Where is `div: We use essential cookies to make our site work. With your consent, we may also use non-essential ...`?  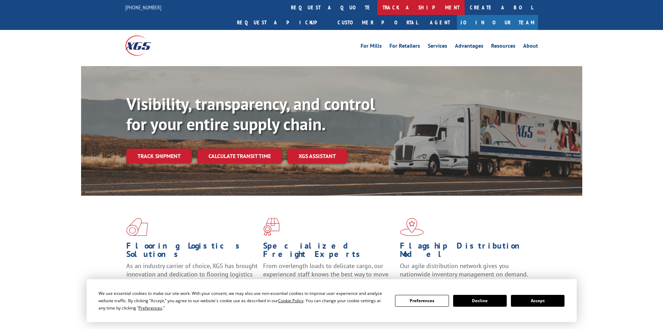 div: We use essential cookies to make our site work. With your consent, we may also use non-essential ... is located at coordinates (243, 300).